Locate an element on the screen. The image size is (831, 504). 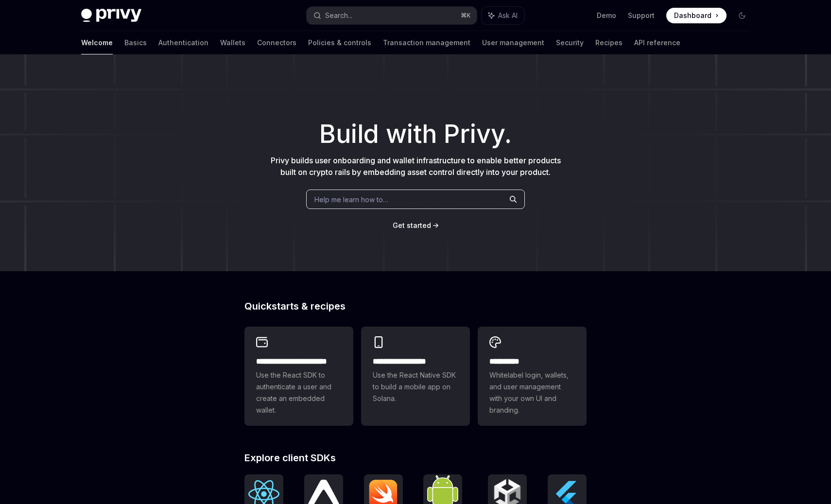
span: Dashboard is located at coordinates (693, 16).